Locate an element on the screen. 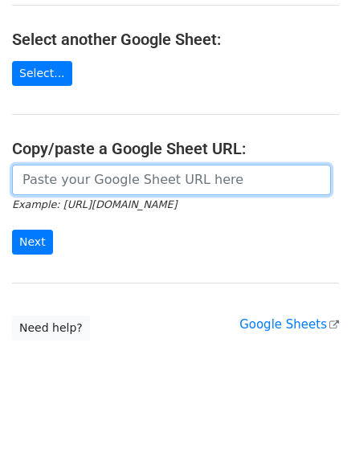 The height and width of the screenshot is (469, 351). a: Google Sheets is located at coordinates (289, 325).